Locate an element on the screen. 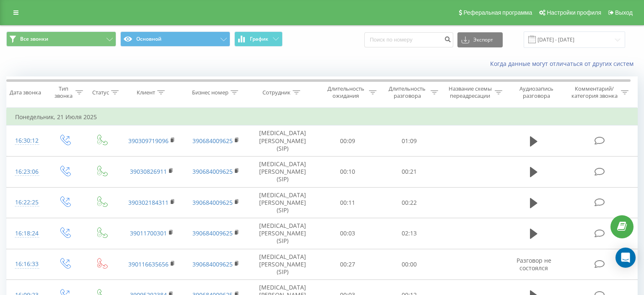 The image size is (644, 295). td: 00:27 is located at coordinates (348, 264).